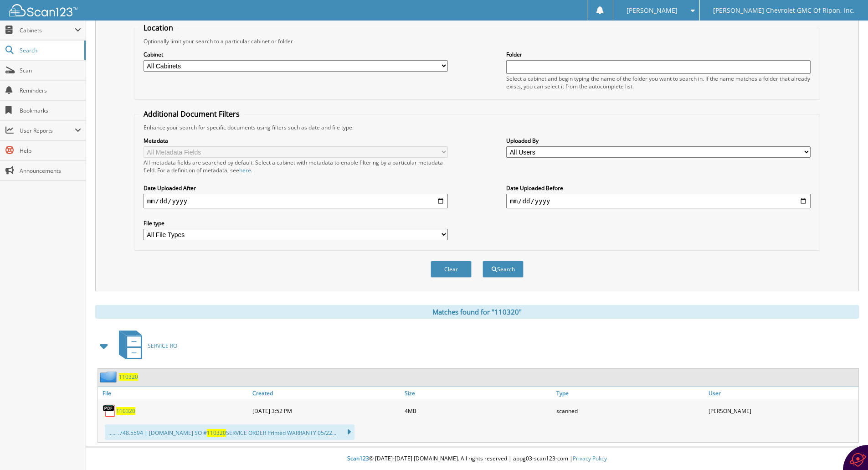 The height and width of the screenshot is (470, 868). What do you see at coordinates (145, 345) in the screenshot?
I see `a: SERVICE RO` at bounding box center [145, 345].